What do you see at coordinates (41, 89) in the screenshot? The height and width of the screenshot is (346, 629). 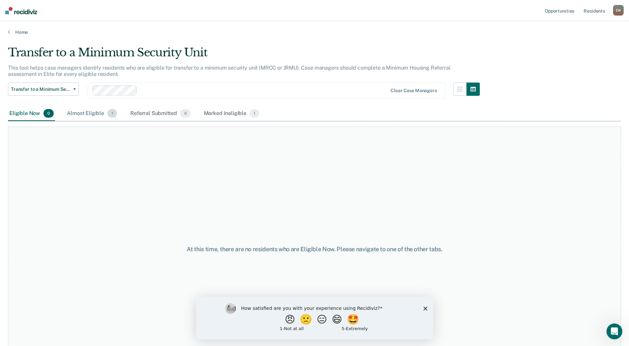 I see `span: Transfer to a Minimum Security Unit` at bounding box center [41, 89].